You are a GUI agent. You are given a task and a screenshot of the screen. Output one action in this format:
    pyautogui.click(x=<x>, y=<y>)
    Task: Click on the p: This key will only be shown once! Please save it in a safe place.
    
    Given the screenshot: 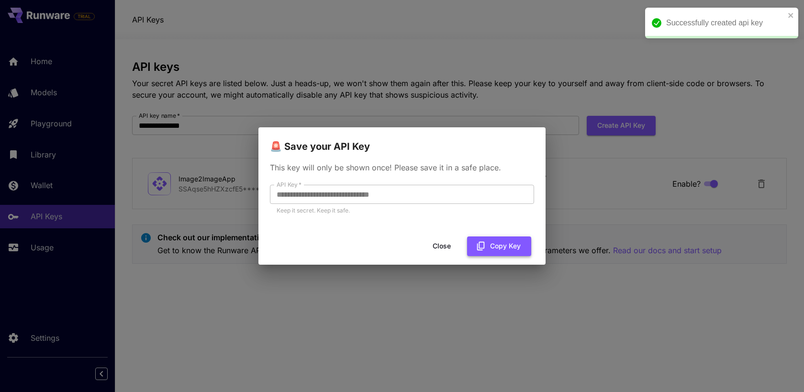 What is the action you would take?
    pyautogui.click(x=402, y=168)
    